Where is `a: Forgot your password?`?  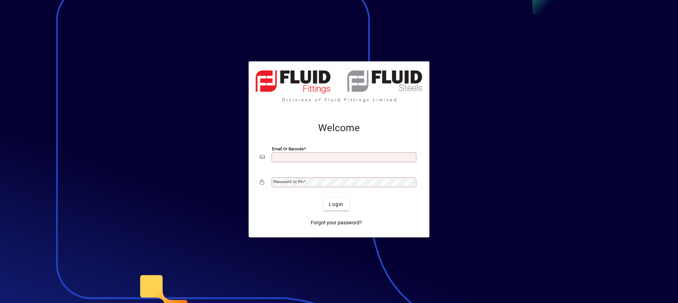
a: Forgot your password? is located at coordinates (336, 223).